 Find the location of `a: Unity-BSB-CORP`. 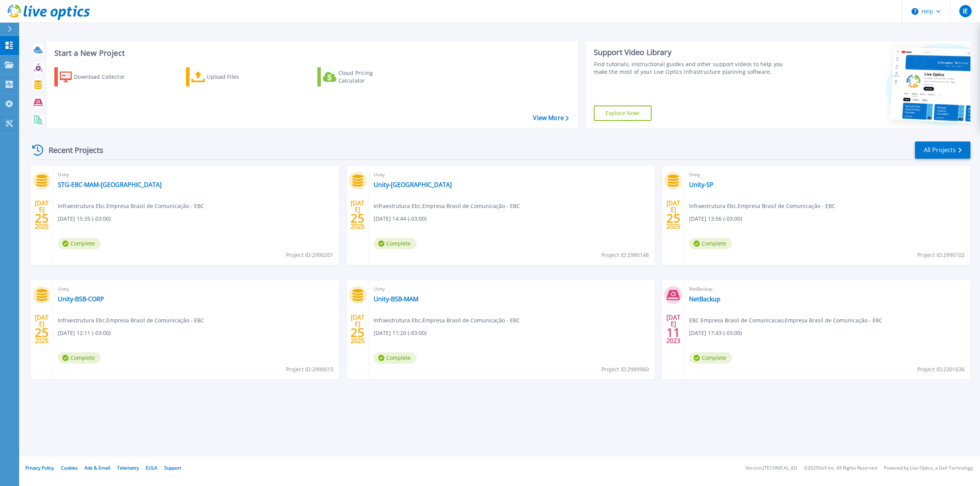

a: Unity-BSB-CORP is located at coordinates (81, 299).